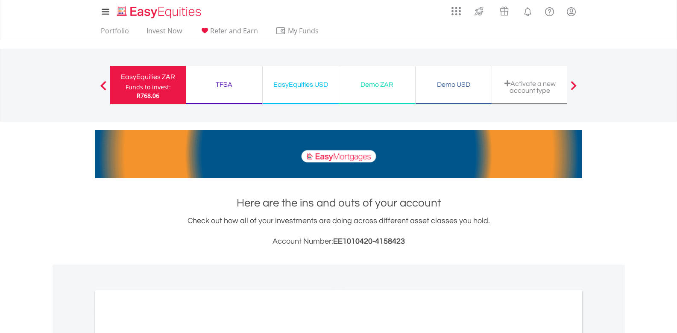 This screenshot has width=677, height=333. What do you see at coordinates (339, 241) in the screenshot?
I see `h3: Account Number:` at bounding box center [339, 241].